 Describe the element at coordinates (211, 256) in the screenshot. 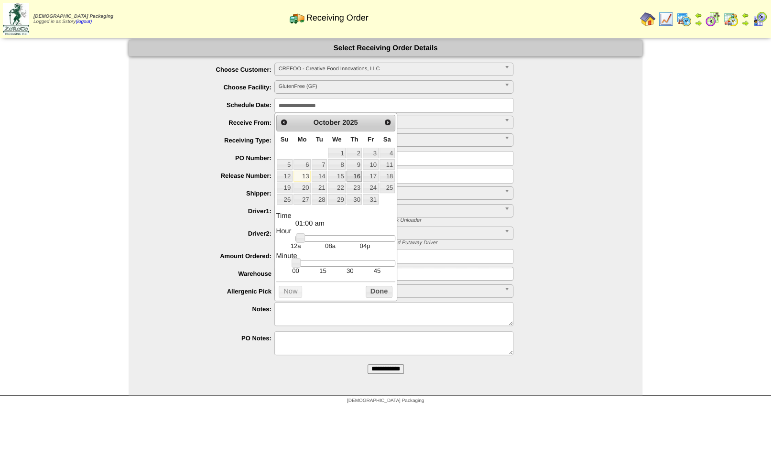

I see `label: Amount Ordered:` at that location.